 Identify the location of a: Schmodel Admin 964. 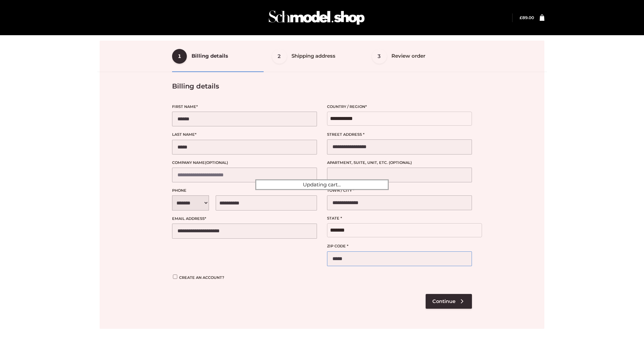
(317, 17).